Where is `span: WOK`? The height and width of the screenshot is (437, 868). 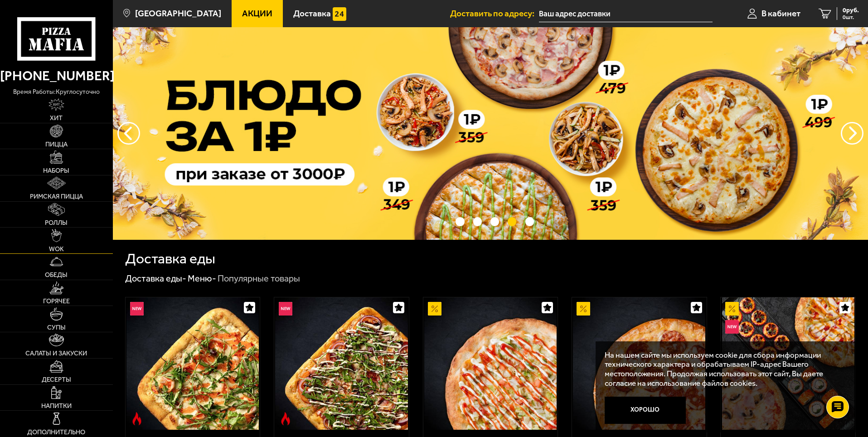
span: WOK is located at coordinates (56, 249).